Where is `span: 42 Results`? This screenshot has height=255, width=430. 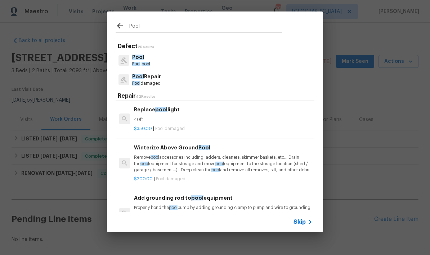 span: 42 Results is located at coordinates (145, 97).